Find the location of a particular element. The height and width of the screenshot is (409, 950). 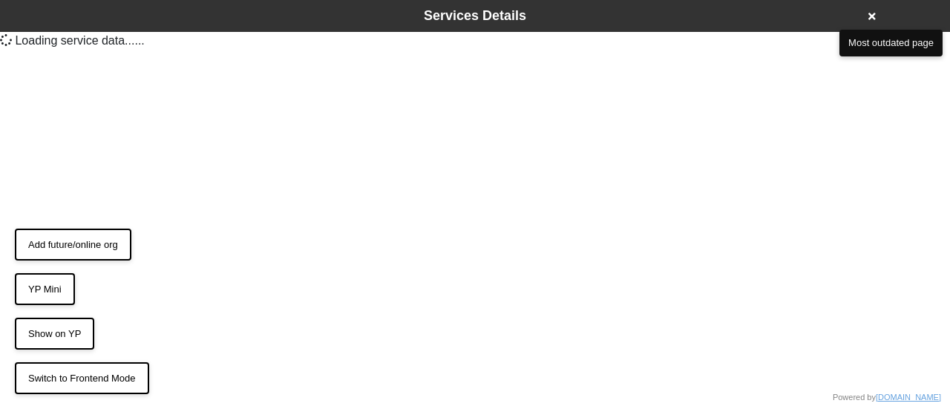

div: Powered by is located at coordinates (887, 397).